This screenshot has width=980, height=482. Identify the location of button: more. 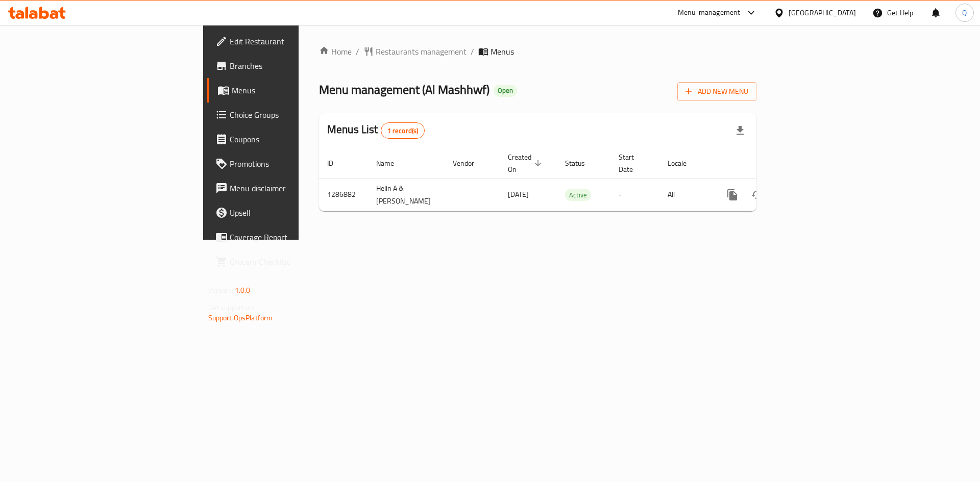
(733, 195).